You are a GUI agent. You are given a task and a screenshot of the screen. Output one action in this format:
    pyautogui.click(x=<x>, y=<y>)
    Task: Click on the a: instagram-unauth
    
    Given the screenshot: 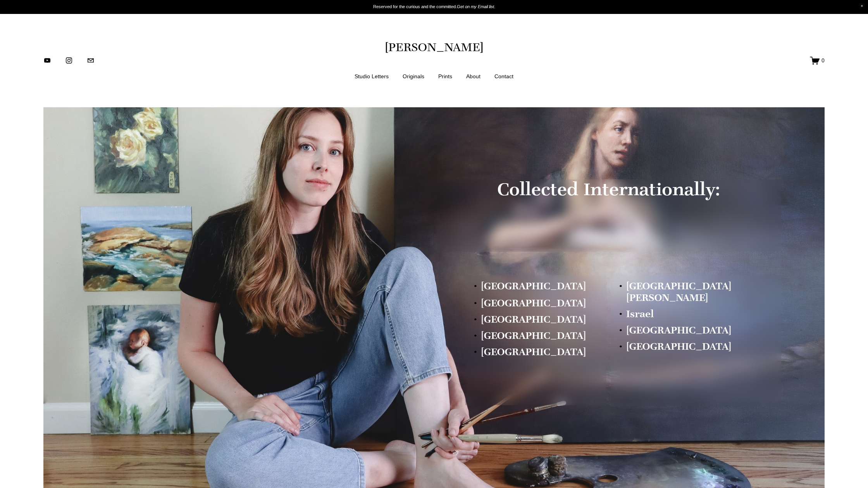 What is the action you would take?
    pyautogui.click(x=69, y=61)
    